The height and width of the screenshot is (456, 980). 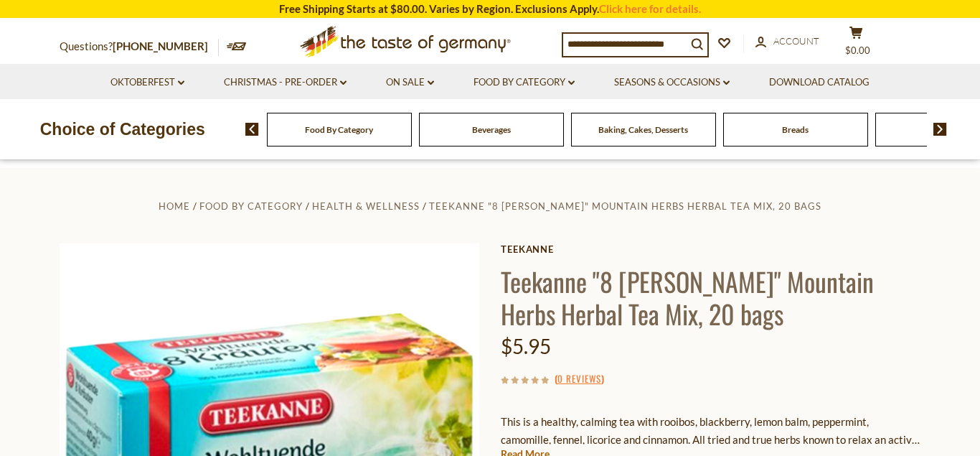 I want to click on span: Breads, so click(x=795, y=130).